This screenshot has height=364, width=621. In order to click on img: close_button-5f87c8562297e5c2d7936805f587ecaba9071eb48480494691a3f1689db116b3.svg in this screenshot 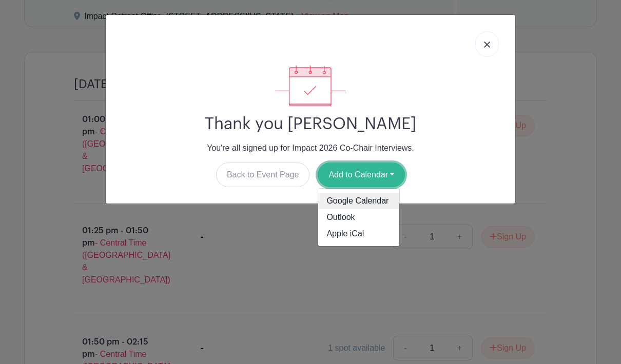, I will do `click(487, 44)`.